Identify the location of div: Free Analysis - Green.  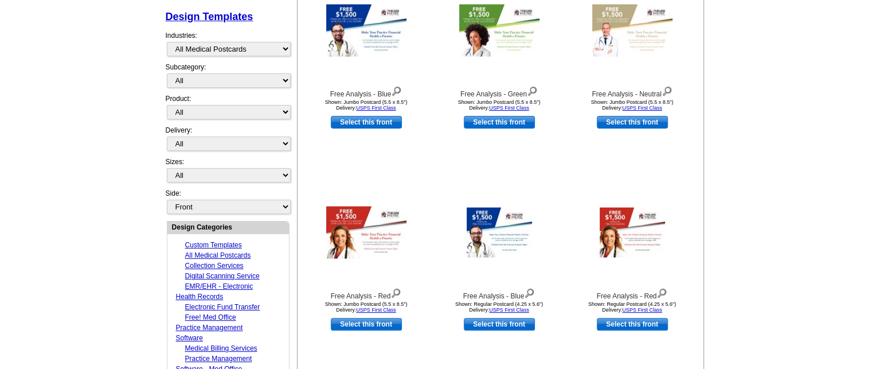
(499, 91).